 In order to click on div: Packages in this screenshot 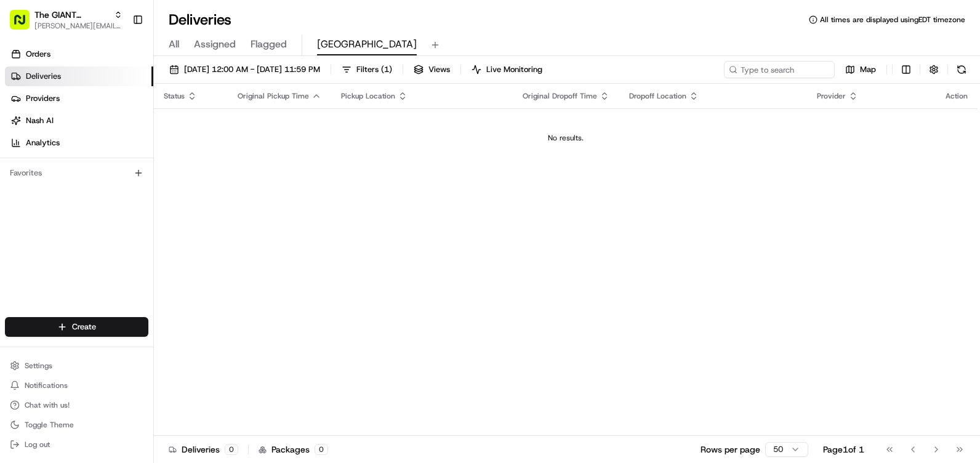, I will do `click(293, 449)`.